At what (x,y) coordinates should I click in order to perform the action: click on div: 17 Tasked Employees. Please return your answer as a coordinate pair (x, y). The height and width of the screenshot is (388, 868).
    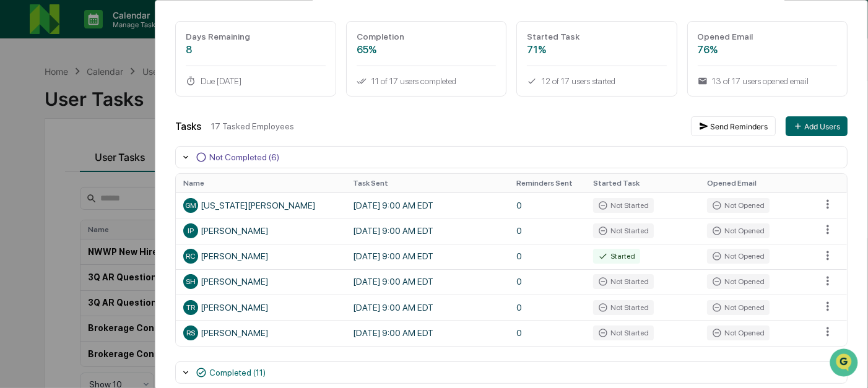
    Looking at the image, I should click on (446, 126).